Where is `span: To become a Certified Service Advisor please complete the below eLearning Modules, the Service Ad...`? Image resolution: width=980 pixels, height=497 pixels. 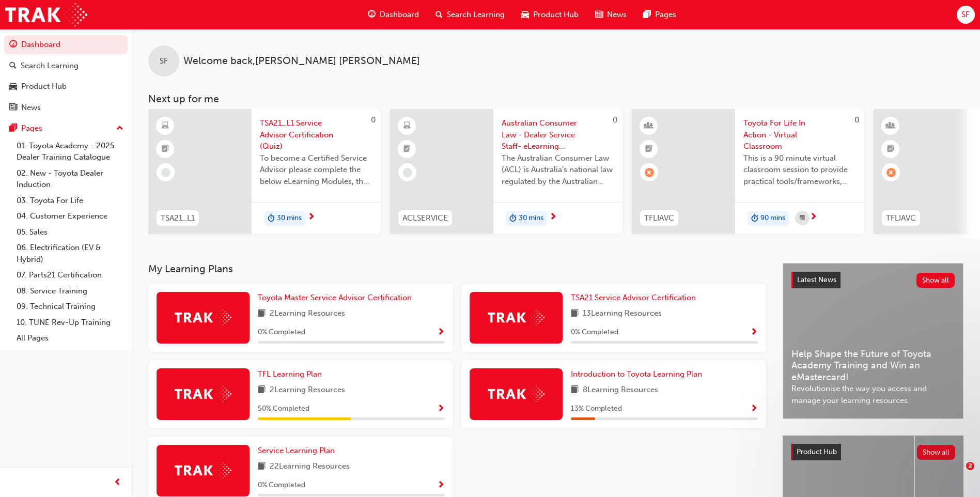 span: To become a Certified Service Advisor please complete the below eLearning Modules, the Service Ad... is located at coordinates (316, 170).